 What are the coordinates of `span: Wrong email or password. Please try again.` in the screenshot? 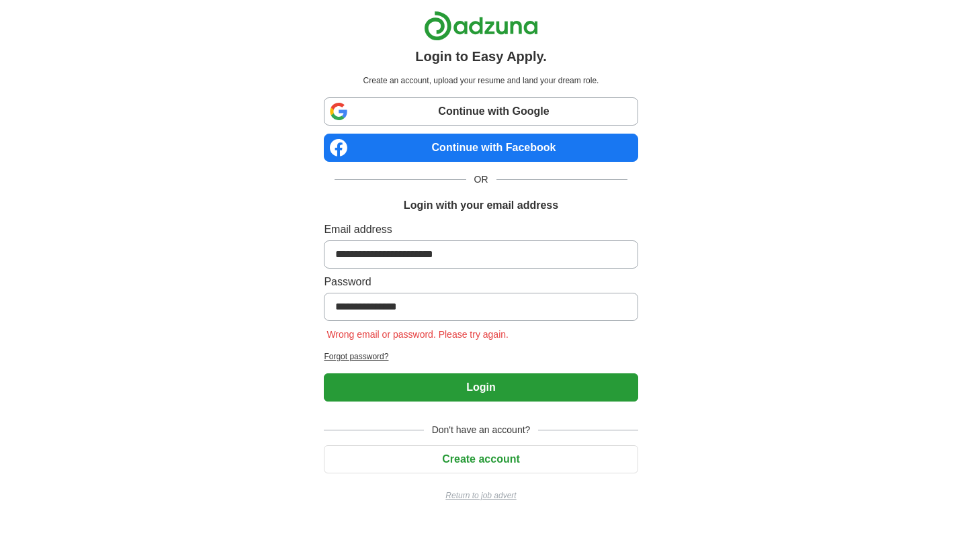 It's located at (417, 334).